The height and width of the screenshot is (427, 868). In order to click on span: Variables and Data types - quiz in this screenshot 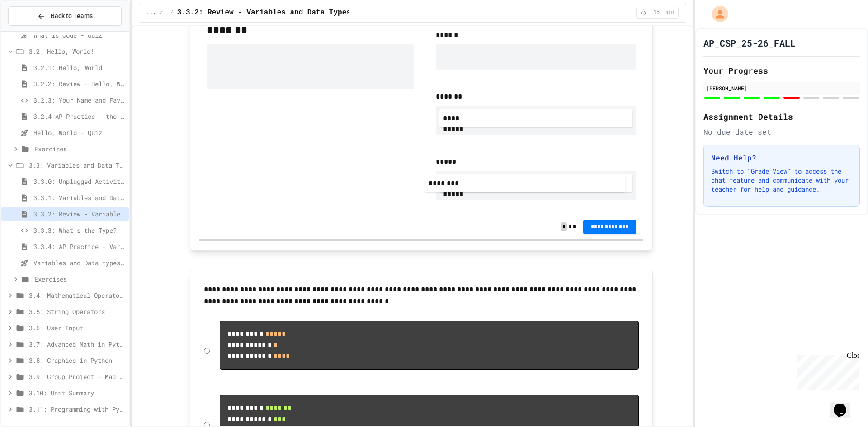, I will do `click(79, 263)`.